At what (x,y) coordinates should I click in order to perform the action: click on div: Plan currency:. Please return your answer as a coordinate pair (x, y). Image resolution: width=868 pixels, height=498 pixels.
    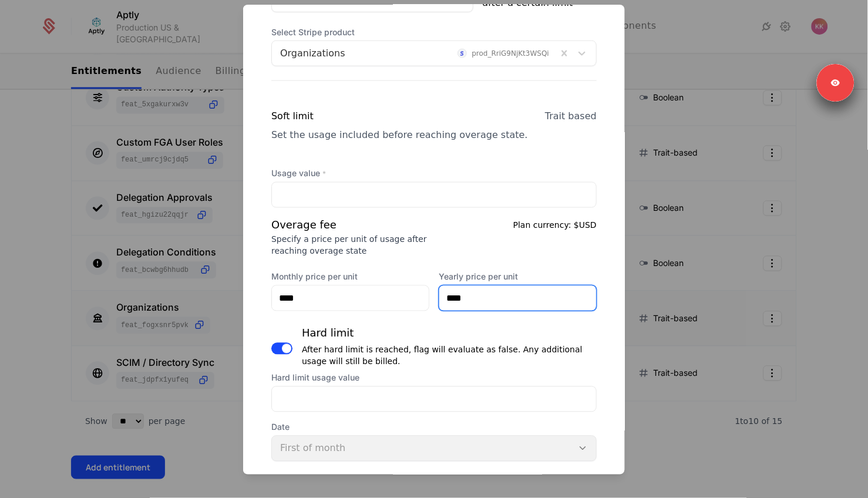
    Looking at the image, I should click on (555, 237).